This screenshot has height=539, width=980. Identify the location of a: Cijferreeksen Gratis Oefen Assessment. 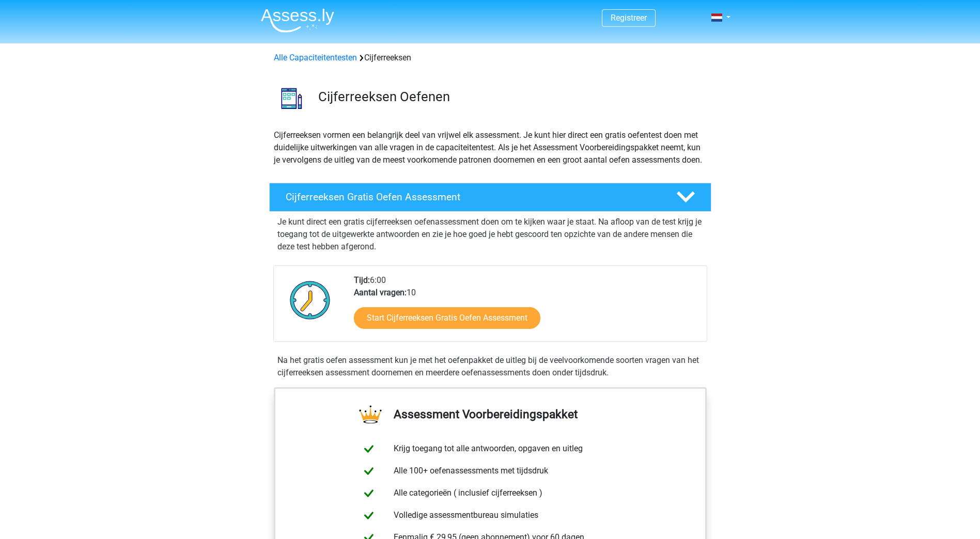
(490, 197).